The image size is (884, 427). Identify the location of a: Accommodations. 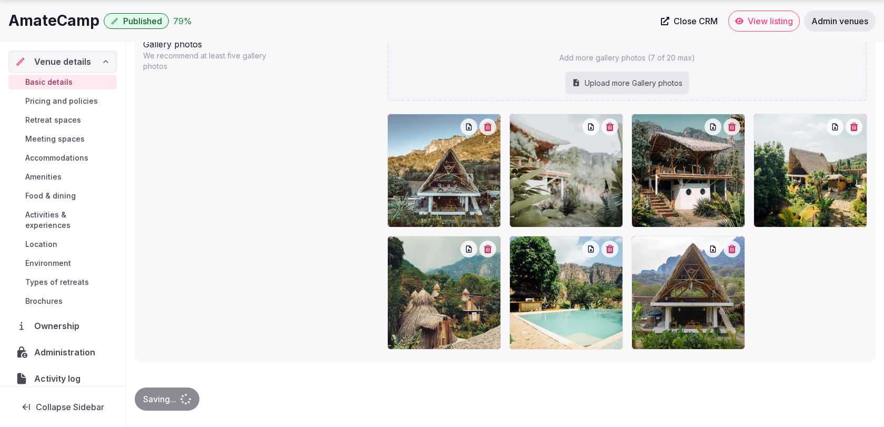
(63, 158).